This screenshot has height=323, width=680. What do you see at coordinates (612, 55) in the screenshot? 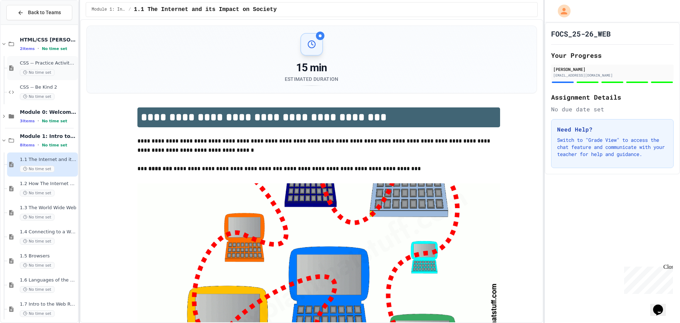
I see `h2: Your Progress` at bounding box center [612, 55].